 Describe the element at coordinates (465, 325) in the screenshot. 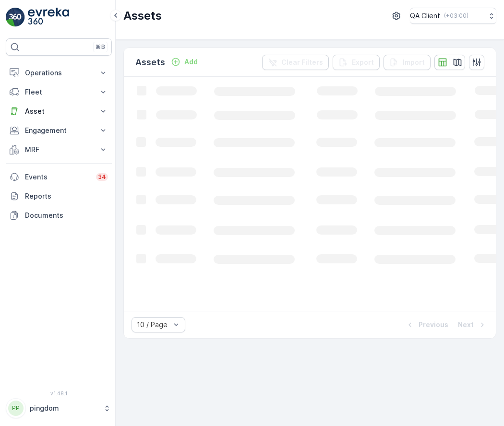

I see `p: Next` at that location.